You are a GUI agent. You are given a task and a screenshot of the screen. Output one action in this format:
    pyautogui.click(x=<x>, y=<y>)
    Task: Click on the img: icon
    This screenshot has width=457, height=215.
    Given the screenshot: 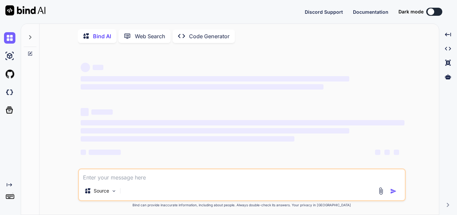 What is the action you would take?
    pyautogui.click(x=394, y=191)
    